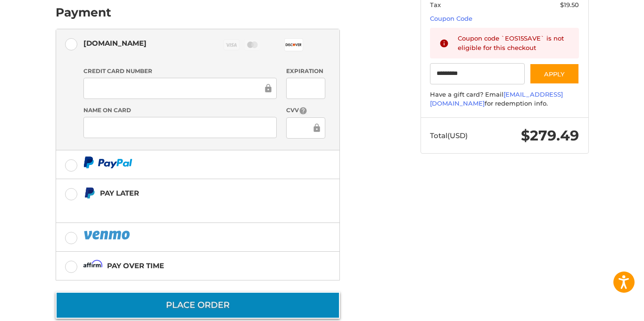  Describe the element at coordinates (449, 135) in the screenshot. I see `span: Total (USD)` at that location.